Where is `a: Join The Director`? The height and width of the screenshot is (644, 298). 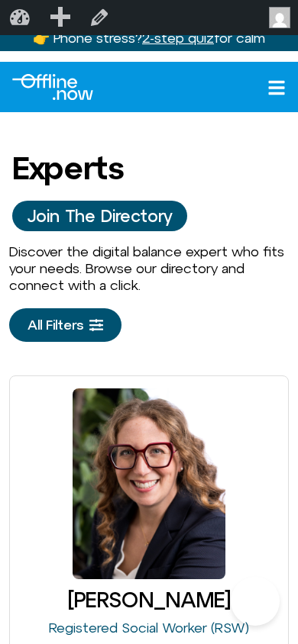
a: Join The Director is located at coordinates (99, 216).